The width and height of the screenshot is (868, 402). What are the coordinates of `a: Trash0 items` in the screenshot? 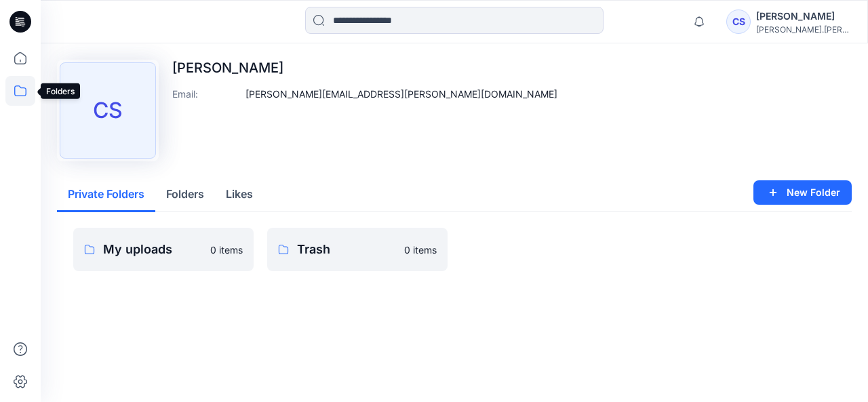 It's located at (357, 249).